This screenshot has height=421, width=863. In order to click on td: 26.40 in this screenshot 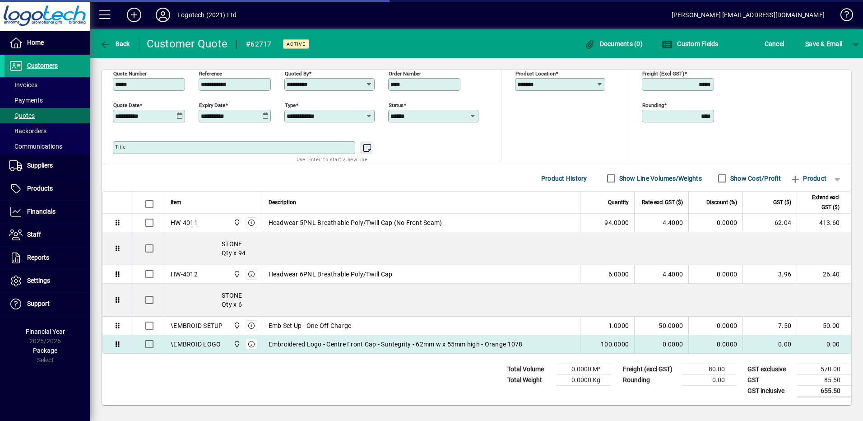, I will do `click(824, 274)`.